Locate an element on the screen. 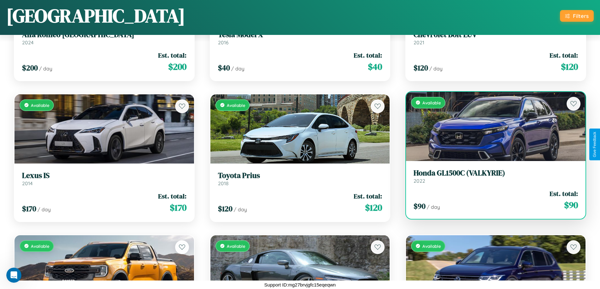  div: Give Feedback is located at coordinates (594, 144).